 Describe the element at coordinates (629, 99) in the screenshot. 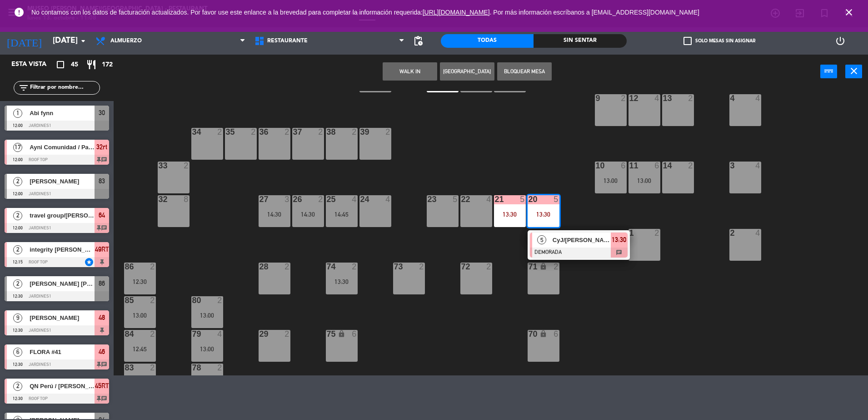

I see `div: 12` at that location.